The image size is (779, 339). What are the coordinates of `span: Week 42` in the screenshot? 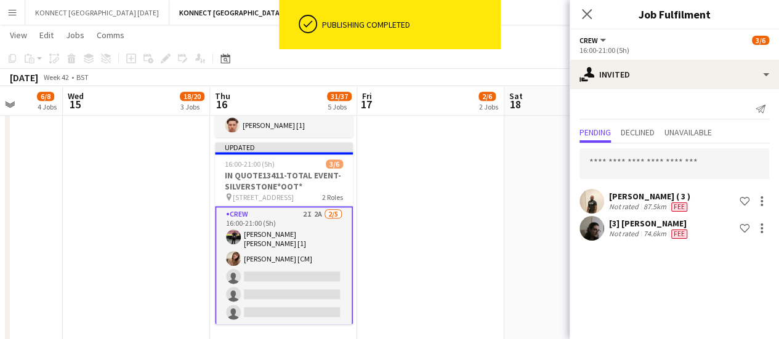 It's located at (56, 77).